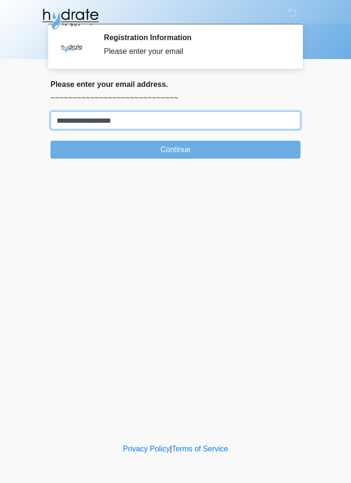  Describe the element at coordinates (176, 84) in the screenshot. I see `h2: Please enter your email address.` at that location.